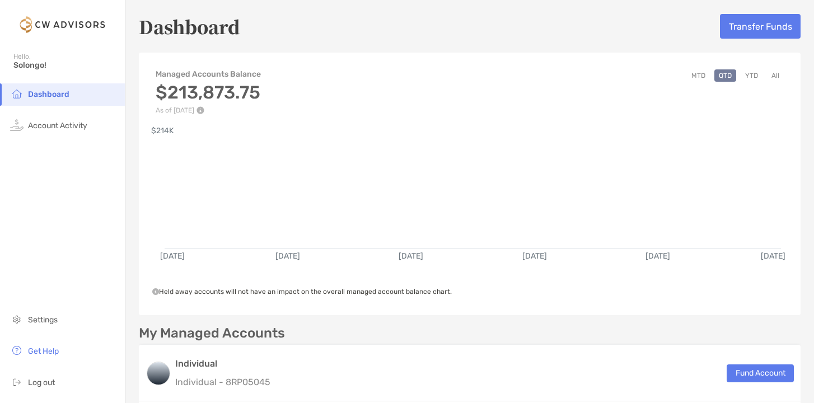  I want to click on button: QTD, so click(725, 76).